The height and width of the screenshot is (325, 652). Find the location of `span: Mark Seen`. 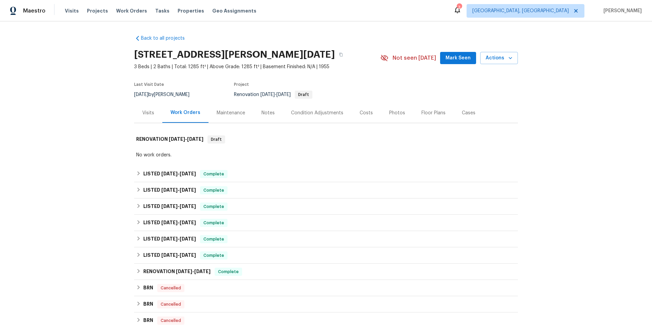

span: Mark Seen is located at coordinates (458, 58).